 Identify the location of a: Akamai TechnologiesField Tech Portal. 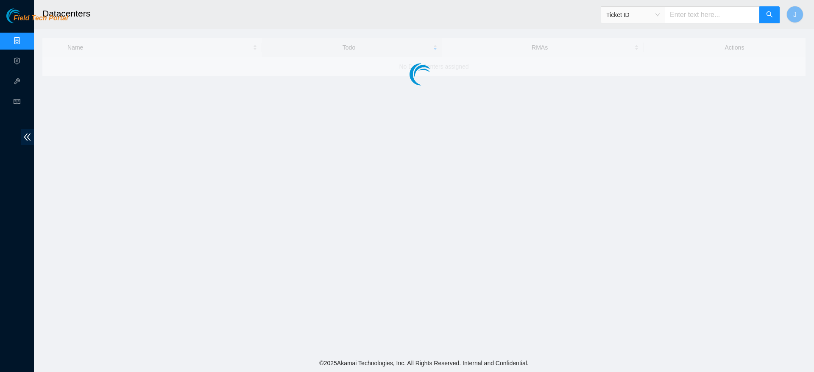
(37, 21).